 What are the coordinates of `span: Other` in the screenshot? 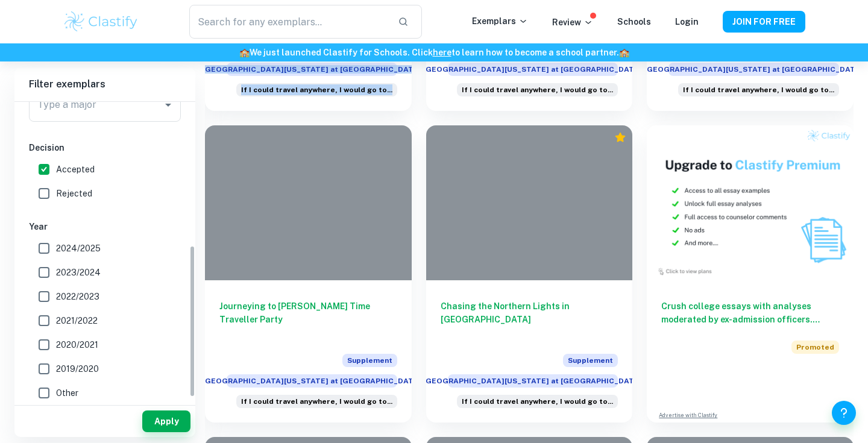 It's located at (67, 393).